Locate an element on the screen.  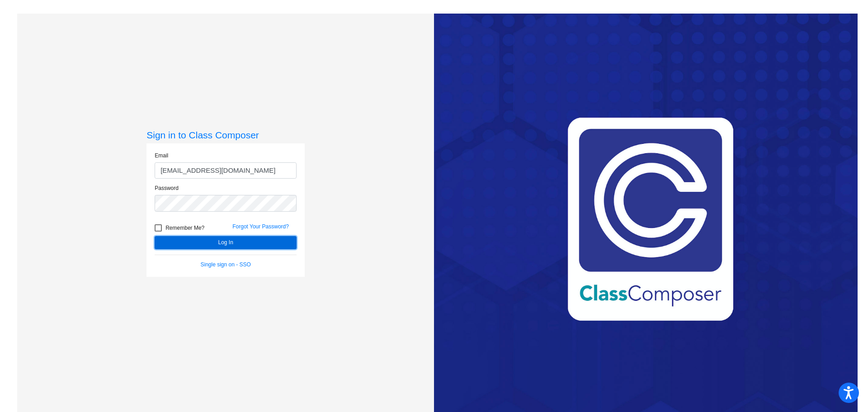
a: Single sign on - SSO is located at coordinates (226, 265).